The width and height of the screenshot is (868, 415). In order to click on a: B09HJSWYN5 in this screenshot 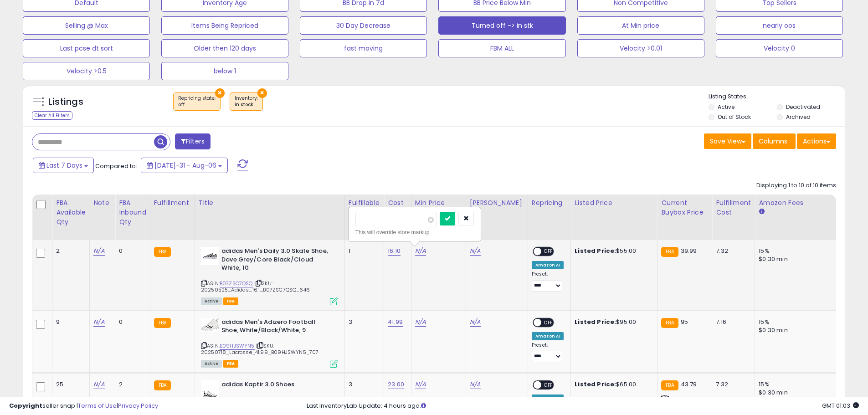, I will do `click(237, 346)`.